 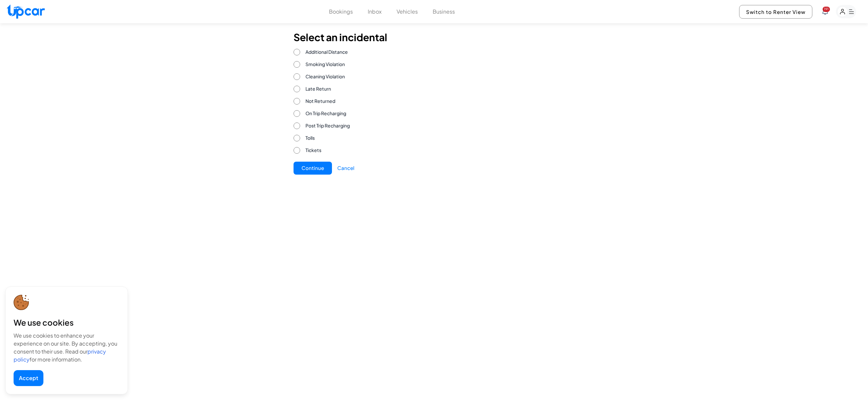 I want to click on span: Not Returned, so click(x=321, y=101).